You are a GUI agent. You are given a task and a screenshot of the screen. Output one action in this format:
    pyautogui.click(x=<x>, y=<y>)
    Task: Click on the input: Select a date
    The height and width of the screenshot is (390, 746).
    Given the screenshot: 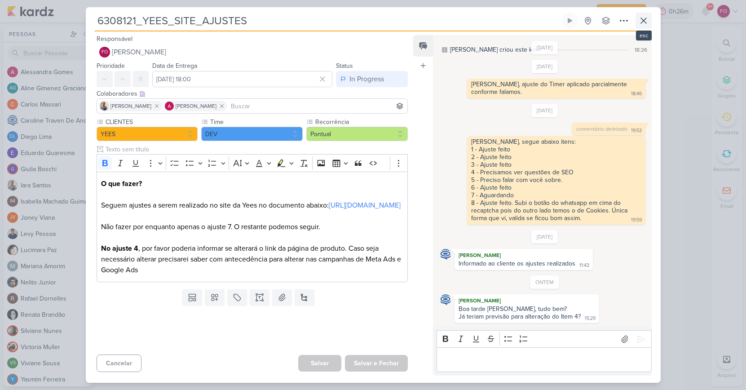 What is the action you would take?
    pyautogui.click(x=243, y=79)
    